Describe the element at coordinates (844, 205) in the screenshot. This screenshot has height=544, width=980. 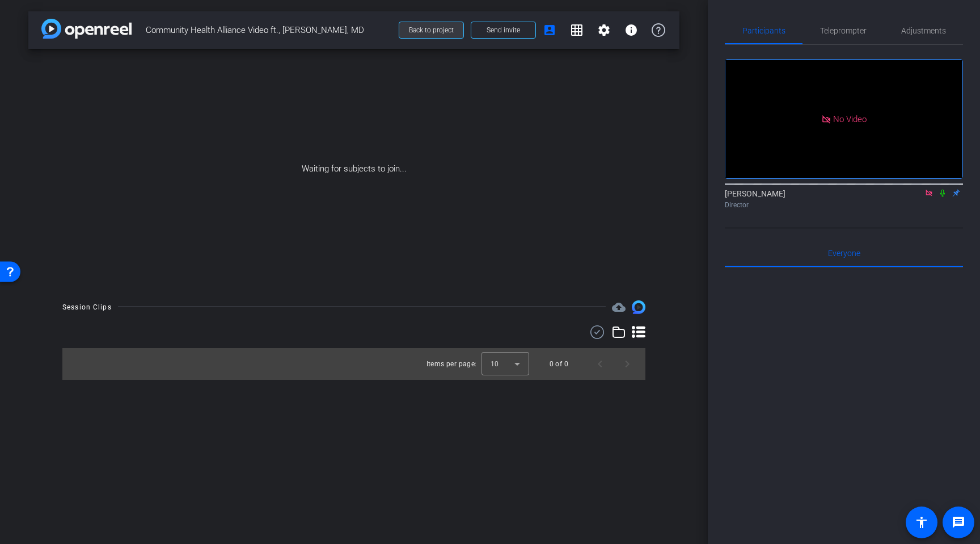
I see `div: Director` at that location.